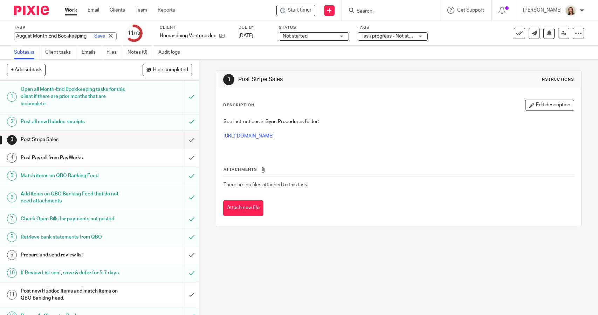 The width and height of the screenshot is (598, 315). Describe the element at coordinates (393, 28) in the screenshot. I see `label: Tags` at that location.